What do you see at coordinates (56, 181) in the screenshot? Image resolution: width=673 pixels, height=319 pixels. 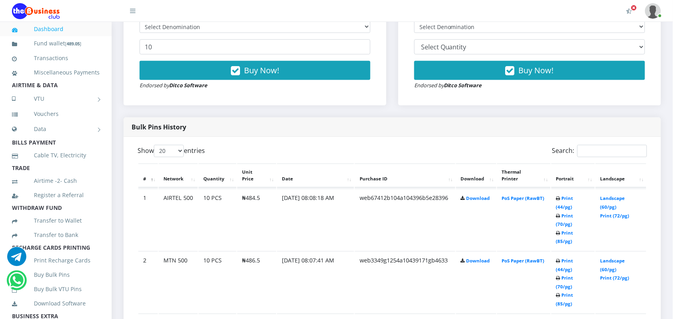 I see `a: Airtime -2- Cash` at bounding box center [56, 181].